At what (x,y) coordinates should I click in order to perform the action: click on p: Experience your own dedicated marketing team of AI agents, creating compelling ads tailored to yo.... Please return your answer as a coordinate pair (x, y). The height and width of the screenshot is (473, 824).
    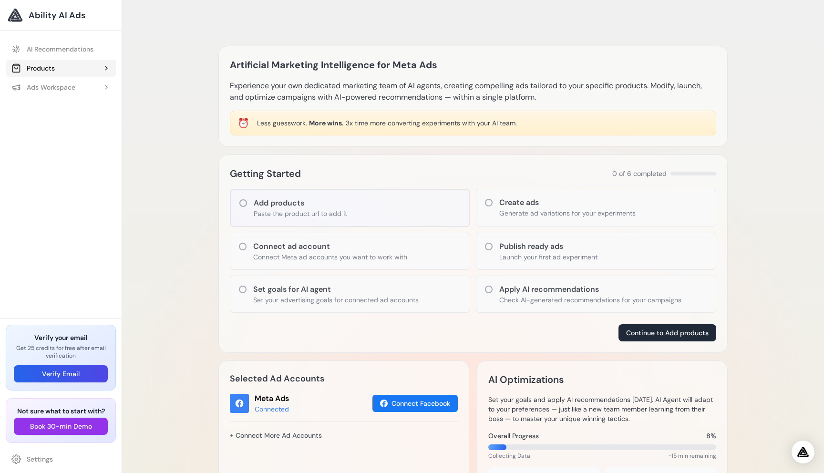
    Looking at the image, I should click on (473, 92).